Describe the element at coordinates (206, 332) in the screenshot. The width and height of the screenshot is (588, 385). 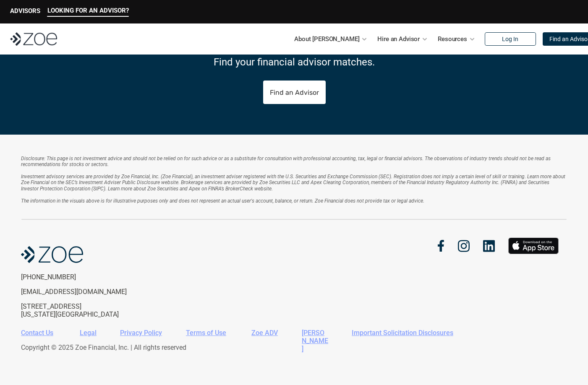
I see `a: Terms of Use` at that location.